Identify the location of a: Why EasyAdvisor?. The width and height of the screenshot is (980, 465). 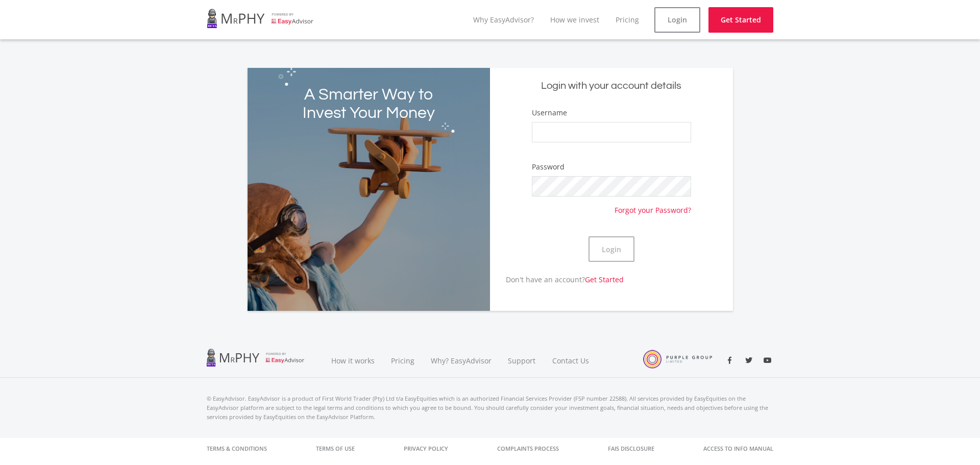
(503, 19).